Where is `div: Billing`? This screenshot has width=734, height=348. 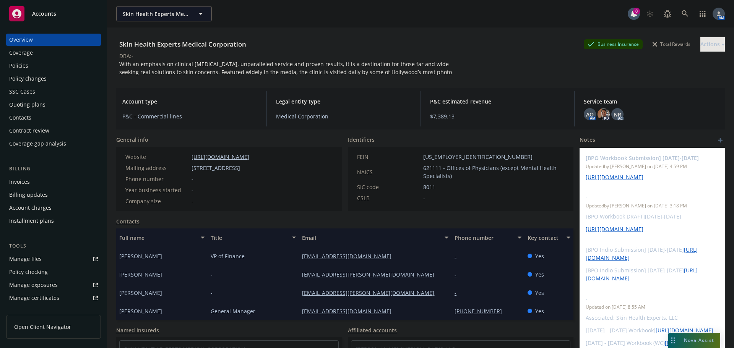
div: Billing is located at coordinates (54, 169).